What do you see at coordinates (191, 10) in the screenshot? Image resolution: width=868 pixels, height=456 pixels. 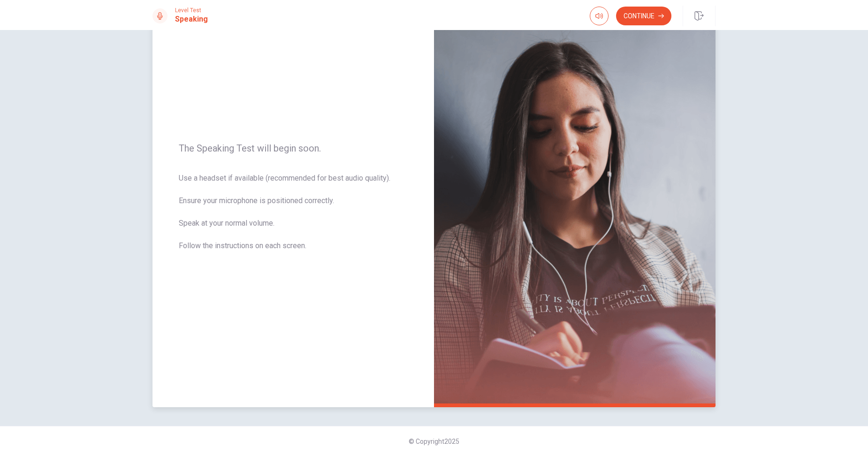 I see `span: Level Test` at bounding box center [191, 10].